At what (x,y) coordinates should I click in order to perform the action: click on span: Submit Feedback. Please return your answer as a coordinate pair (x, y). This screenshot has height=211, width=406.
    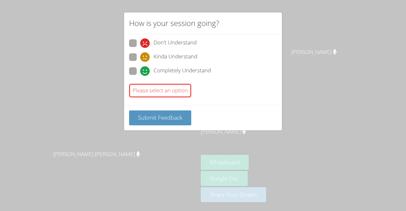
    Looking at the image, I should click on (160, 117).